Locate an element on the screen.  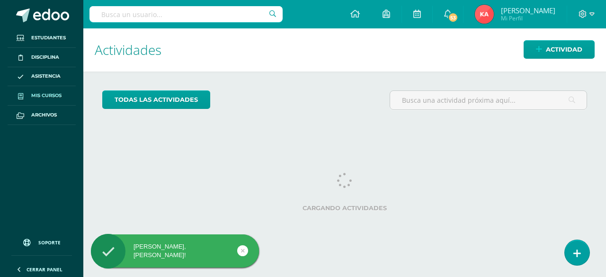
a: Archivos is located at coordinates (42, 115).